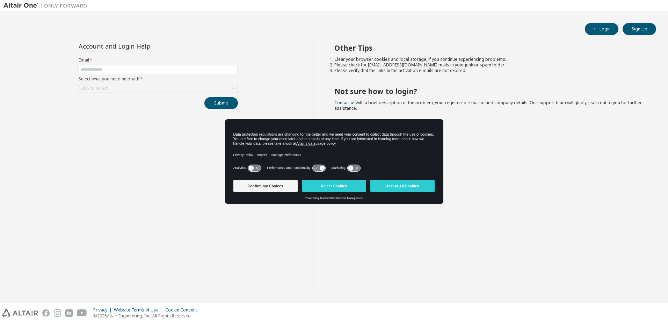 Image resolution: width=668 pixels, height=323 pixels. I want to click on span: with a brief description of the problem, your registered e-mail id and company details. Our suppo..., so click(488, 105).